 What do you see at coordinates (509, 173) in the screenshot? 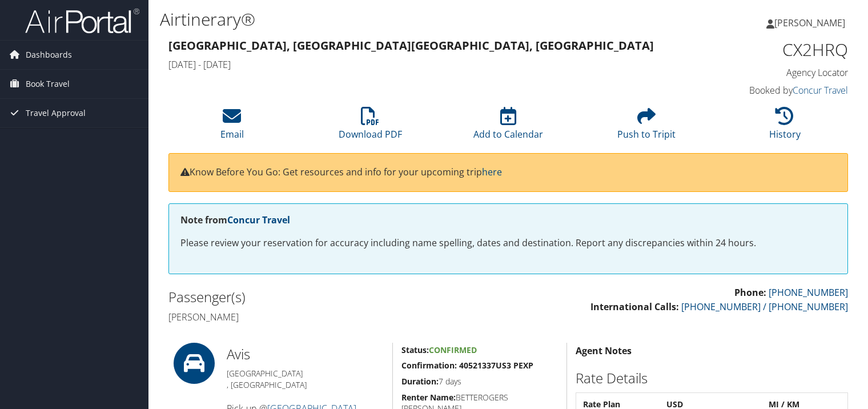
I see `p: Know Before You Go: Get resources and info for your upcoming trip` at bounding box center [509, 173].